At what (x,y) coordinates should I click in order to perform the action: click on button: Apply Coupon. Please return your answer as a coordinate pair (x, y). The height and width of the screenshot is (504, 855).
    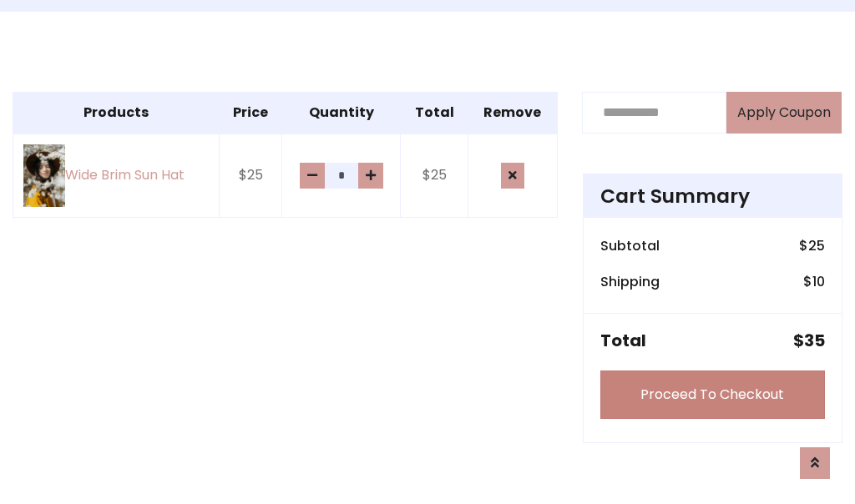
    Looking at the image, I should click on (784, 113).